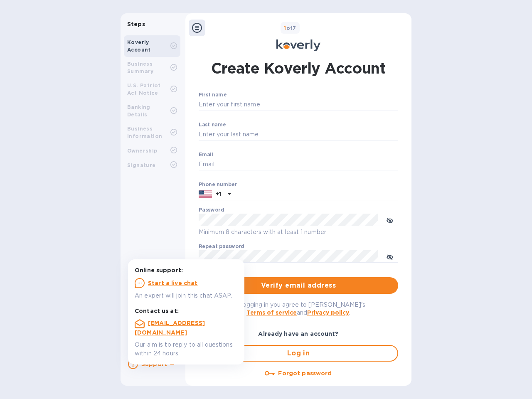  What do you see at coordinates (142, 150) in the screenshot?
I see `b: Ownership` at bounding box center [142, 150].